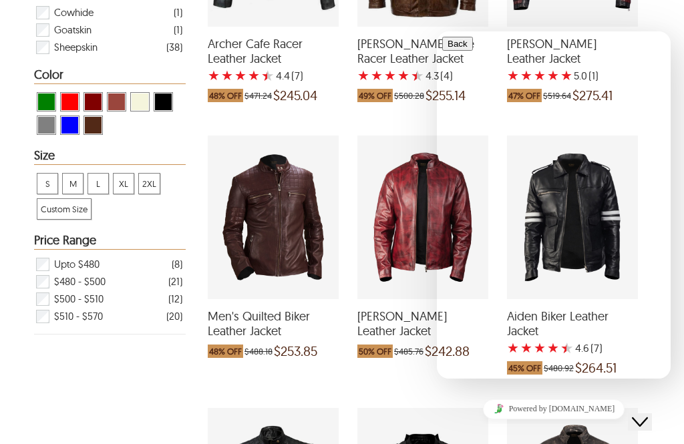 This screenshot has width=684, height=444. Describe the element at coordinates (108, 30) in the screenshot. I see `div: Filter Goatskin Men Biker Leather Jackets` at that location.